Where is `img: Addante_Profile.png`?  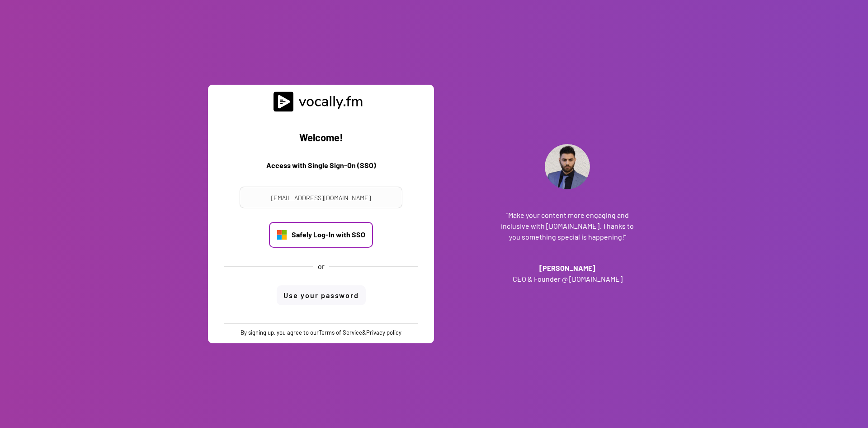 img: Addante_Profile.png is located at coordinates (567, 166).